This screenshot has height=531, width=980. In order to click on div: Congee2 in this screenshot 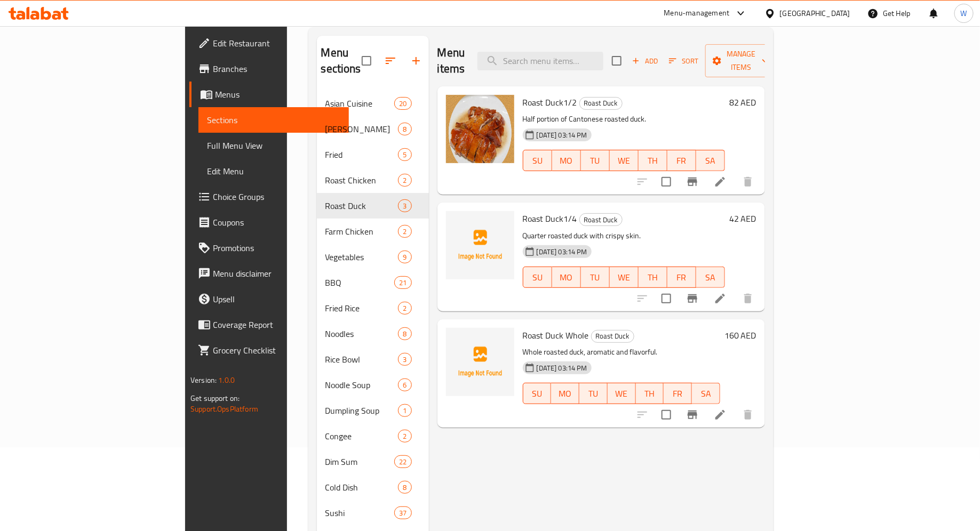, I will do `click(373, 437)`.